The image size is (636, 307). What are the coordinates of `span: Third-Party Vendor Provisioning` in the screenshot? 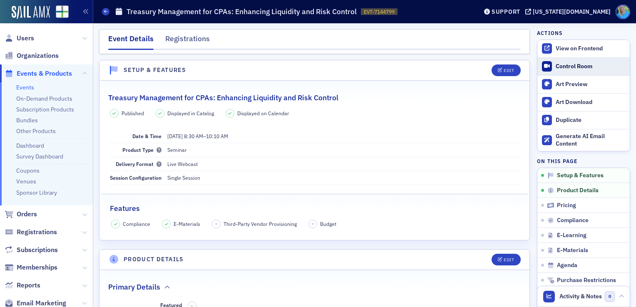 It's located at (260, 224).